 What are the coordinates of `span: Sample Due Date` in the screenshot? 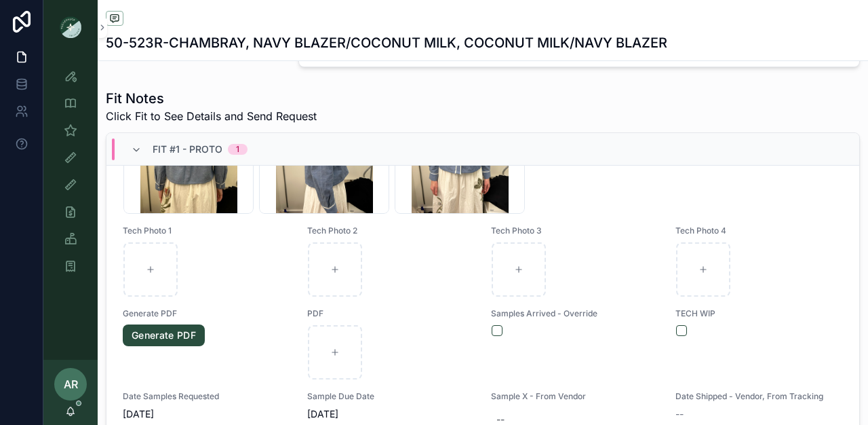 It's located at (391, 396).